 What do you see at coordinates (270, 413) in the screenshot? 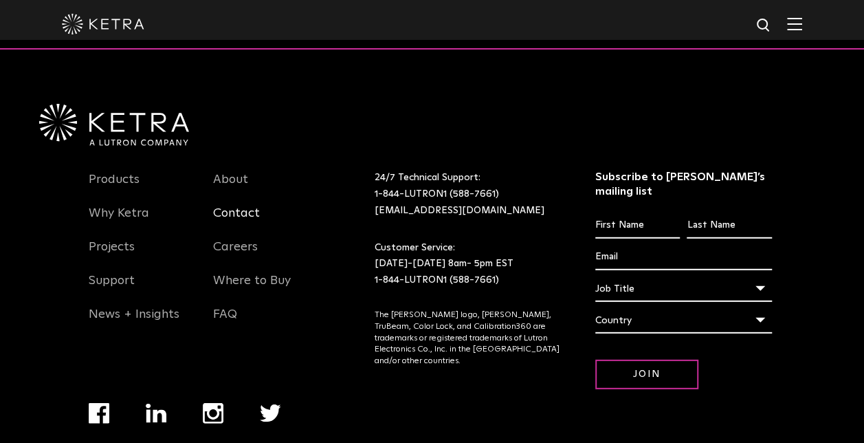
I see `img: twitter` at bounding box center [270, 413].